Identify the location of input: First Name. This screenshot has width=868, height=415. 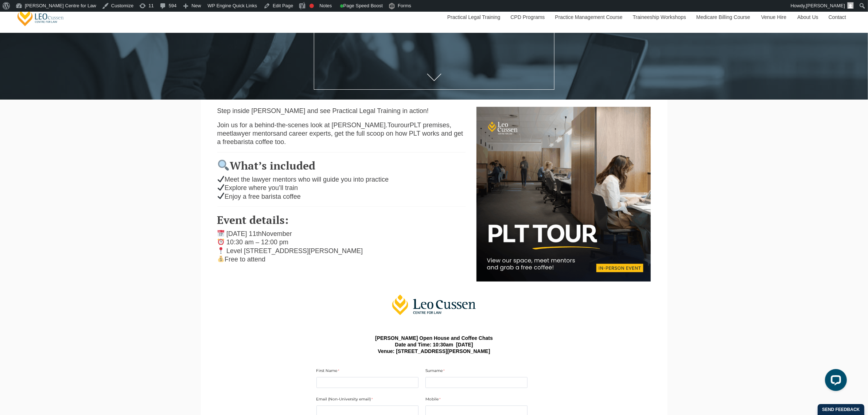
(367, 383).